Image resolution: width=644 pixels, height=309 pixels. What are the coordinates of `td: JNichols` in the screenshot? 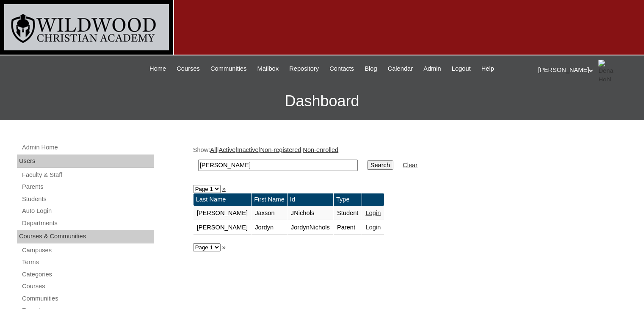 It's located at (311, 214).